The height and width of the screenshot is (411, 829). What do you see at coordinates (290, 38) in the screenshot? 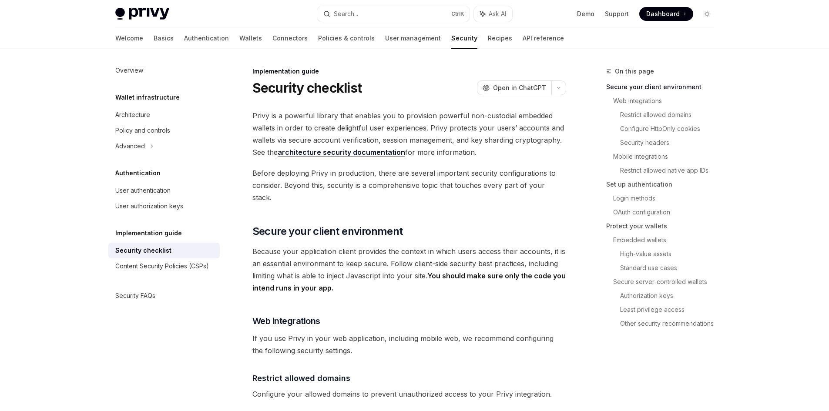
I see `a: Connectors` at bounding box center [290, 38].